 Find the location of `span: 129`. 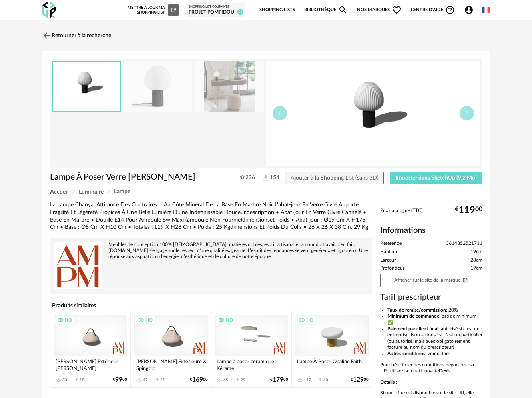

span: 129 is located at coordinates (358, 380).